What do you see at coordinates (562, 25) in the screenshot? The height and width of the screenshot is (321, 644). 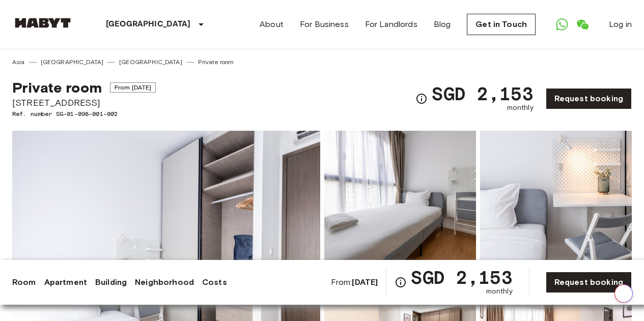 I see `a: Open WhatsApp` at bounding box center [562, 25].